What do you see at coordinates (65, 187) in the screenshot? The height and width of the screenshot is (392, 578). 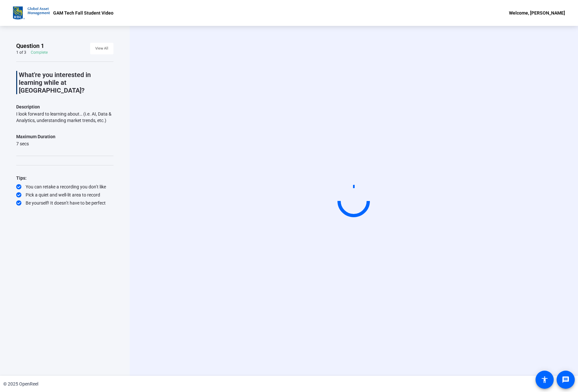 I see `div: You can retake a recording you don’t like` at bounding box center [65, 187].